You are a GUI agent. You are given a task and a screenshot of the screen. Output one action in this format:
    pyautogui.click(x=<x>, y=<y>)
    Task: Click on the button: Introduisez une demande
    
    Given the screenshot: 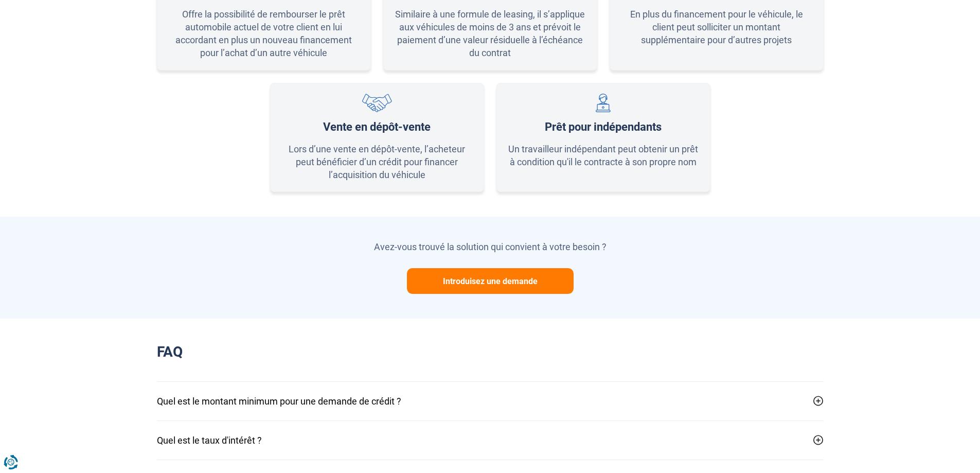 What is the action you would take?
    pyautogui.click(x=490, y=281)
    